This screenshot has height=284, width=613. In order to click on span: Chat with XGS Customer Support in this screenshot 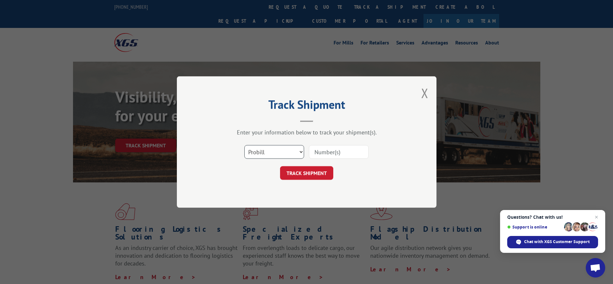, I will do `click(557, 242)`.